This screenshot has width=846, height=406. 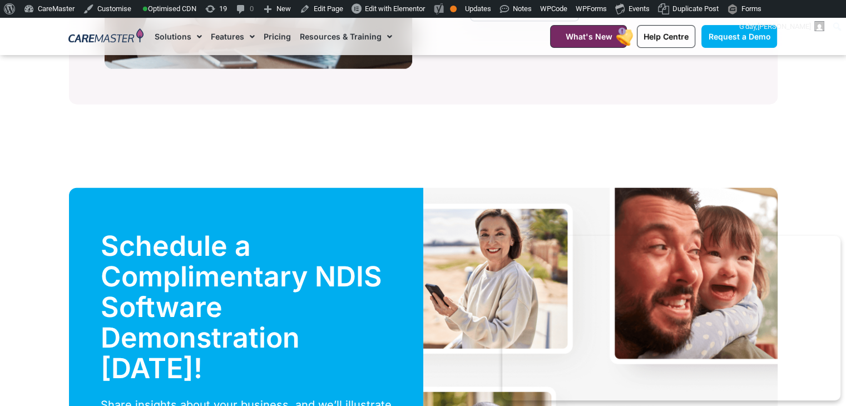 I want to click on a: Features, so click(x=232, y=36).